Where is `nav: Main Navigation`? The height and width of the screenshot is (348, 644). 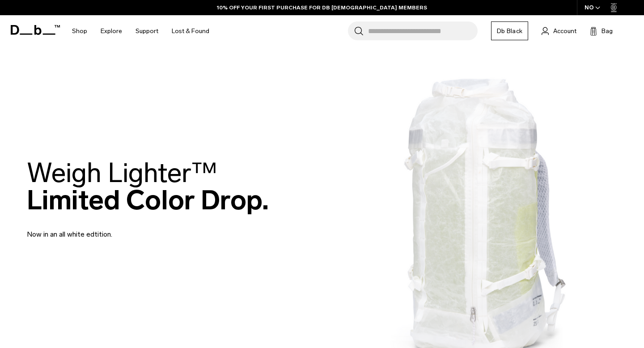
nav: Main Navigation is located at coordinates (140, 31).